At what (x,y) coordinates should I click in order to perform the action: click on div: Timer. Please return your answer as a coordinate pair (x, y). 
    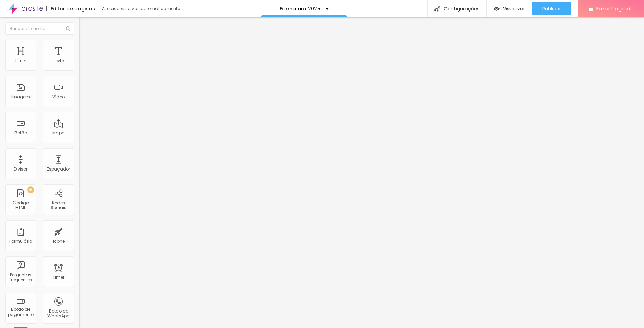
    Looking at the image, I should click on (58, 278).